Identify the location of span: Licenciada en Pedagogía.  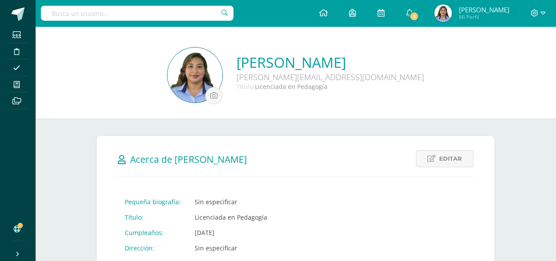
(291, 86).